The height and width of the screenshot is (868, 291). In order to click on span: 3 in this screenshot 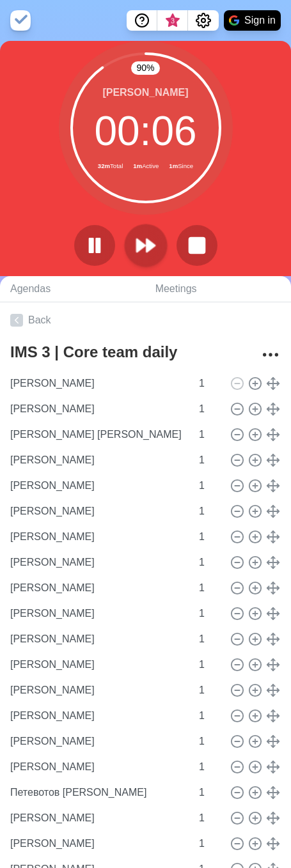, I will do `click(172, 21)`.